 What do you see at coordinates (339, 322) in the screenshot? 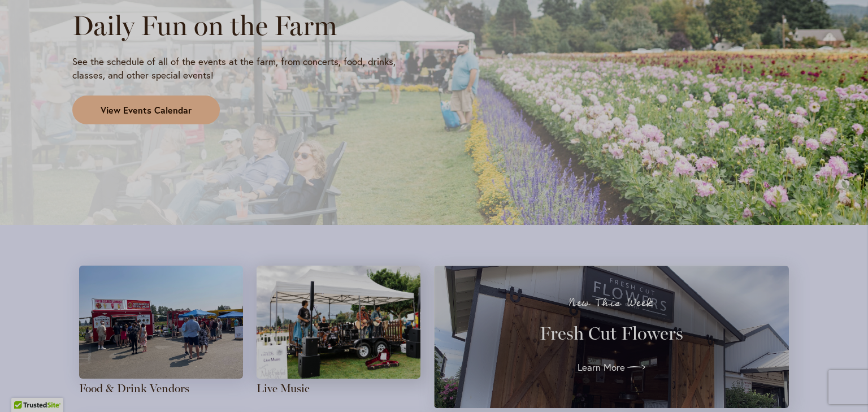
I see `img: A four-person band plays with a field of pink dahlias in the background` at bounding box center [339, 322].